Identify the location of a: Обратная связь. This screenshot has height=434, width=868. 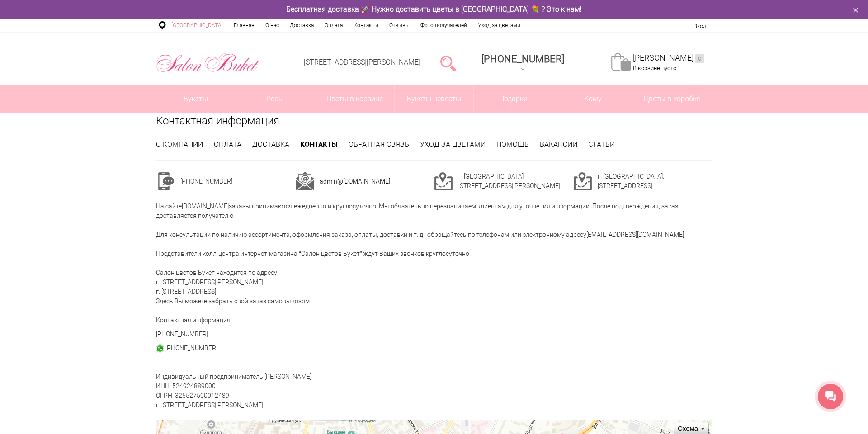
(379, 144).